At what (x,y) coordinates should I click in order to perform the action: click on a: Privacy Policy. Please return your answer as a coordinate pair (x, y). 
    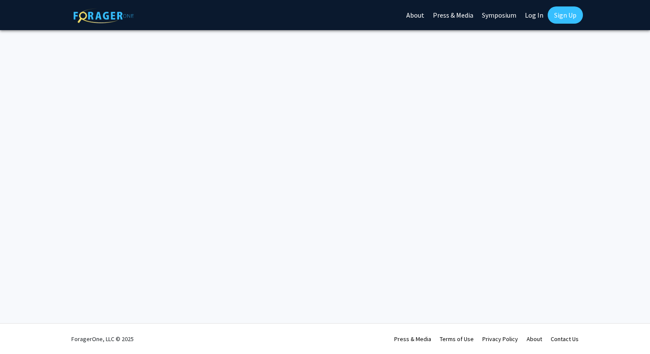
    Looking at the image, I should click on (500, 339).